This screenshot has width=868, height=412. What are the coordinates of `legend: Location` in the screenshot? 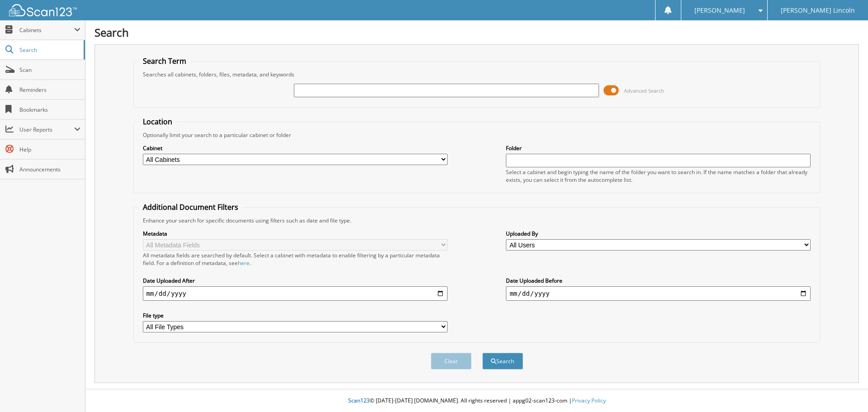 It's located at (157, 121).